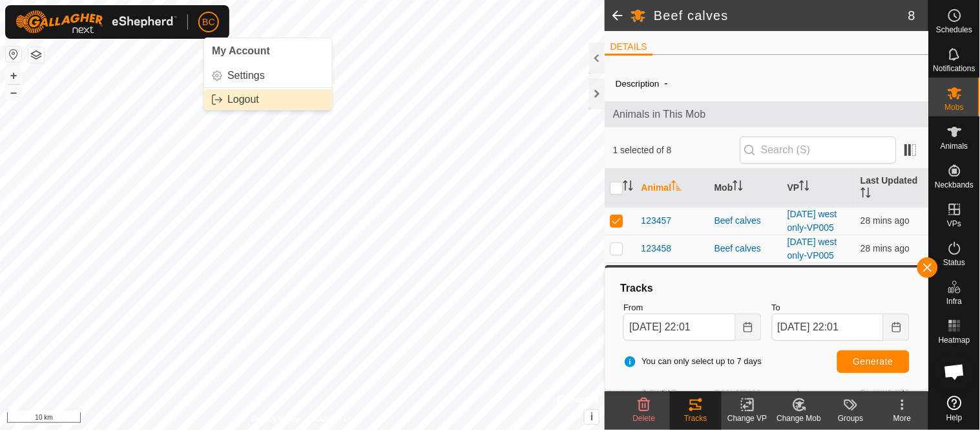  What do you see at coordinates (644, 418) in the screenshot?
I see `span: Delete` at bounding box center [644, 418].